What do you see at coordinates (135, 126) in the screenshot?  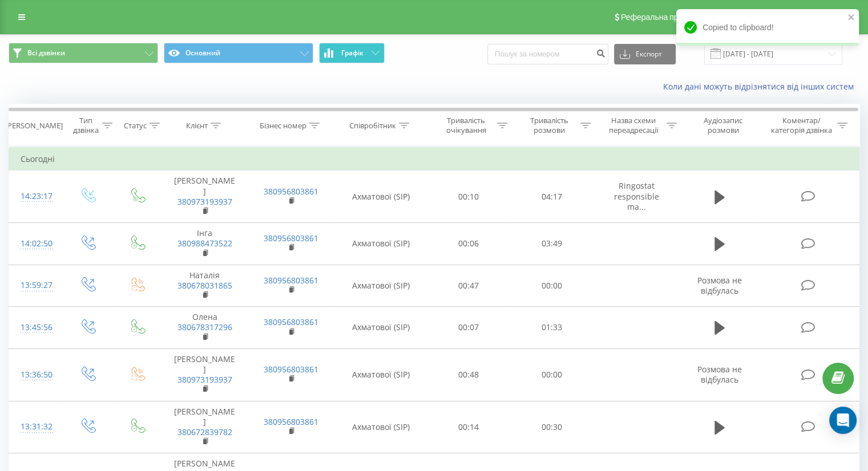 I see `div: Статус` at bounding box center [135, 126].